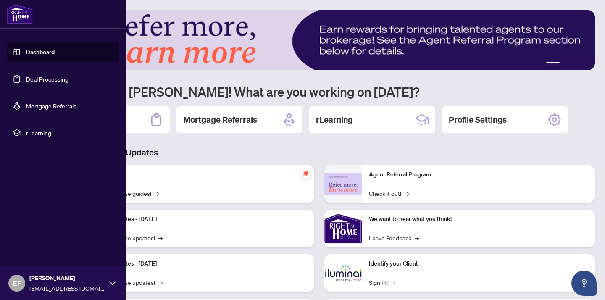 This screenshot has height=300, width=605. Describe the element at coordinates (70, 133) in the screenshot. I see `span: rLearning` at that location.